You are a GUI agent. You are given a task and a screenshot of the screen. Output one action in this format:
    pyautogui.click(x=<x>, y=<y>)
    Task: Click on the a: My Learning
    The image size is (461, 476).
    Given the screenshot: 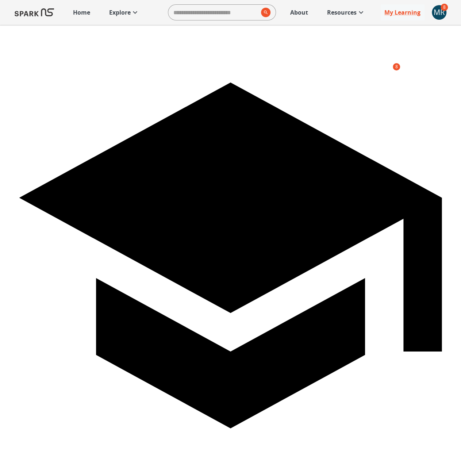 What is the action you would take?
    pyautogui.click(x=402, y=13)
    